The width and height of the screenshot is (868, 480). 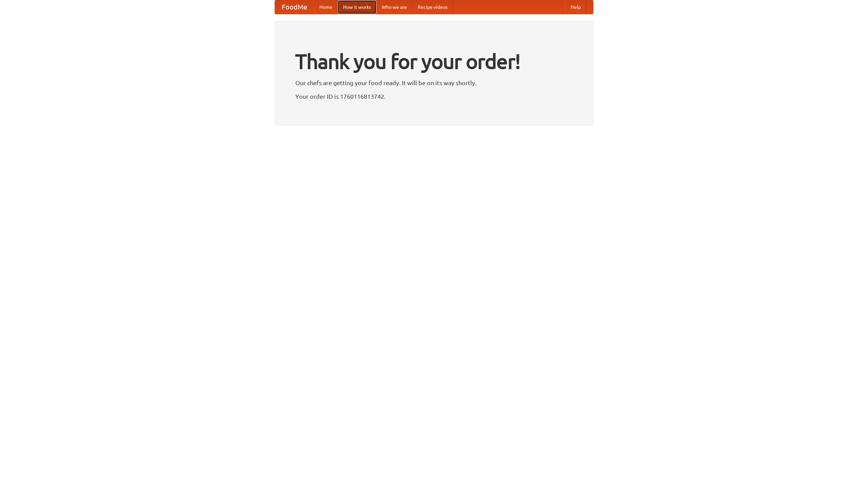 I want to click on a: Recipe videos, so click(x=433, y=7).